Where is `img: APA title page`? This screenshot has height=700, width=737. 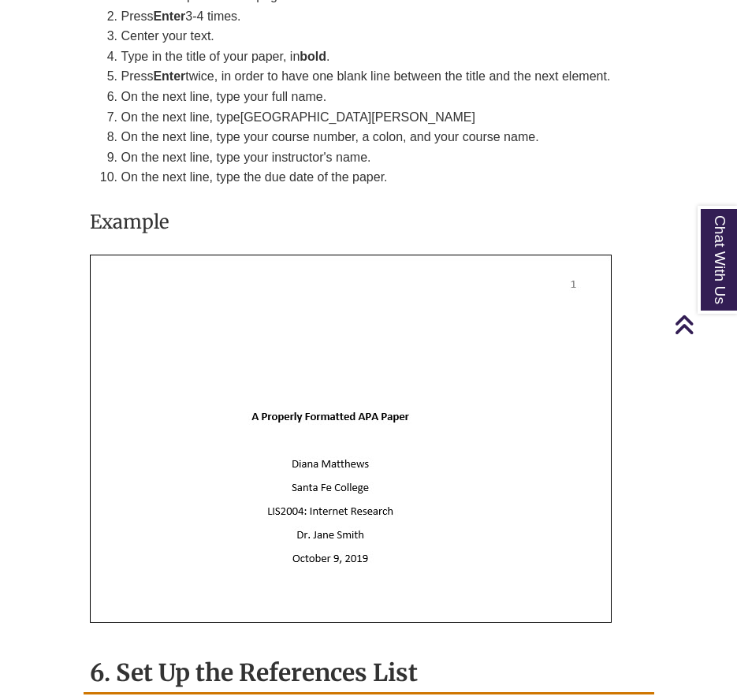
img: APA title page is located at coordinates (351, 438).